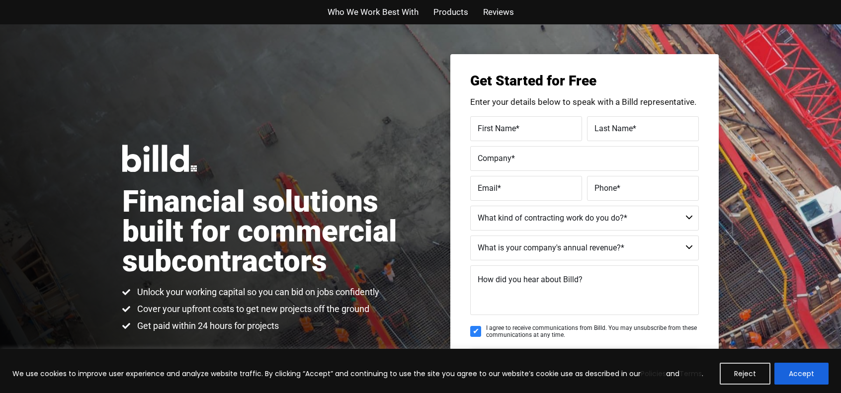 The height and width of the screenshot is (393, 841). What do you see at coordinates (495, 158) in the screenshot?
I see `span: Company` at bounding box center [495, 158].